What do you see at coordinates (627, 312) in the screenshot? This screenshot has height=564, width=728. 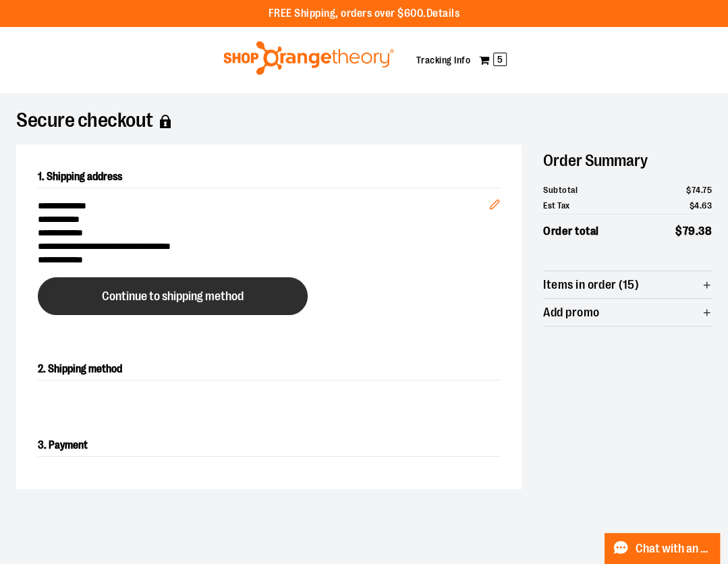 I see `button: Add promo` at bounding box center [627, 312].